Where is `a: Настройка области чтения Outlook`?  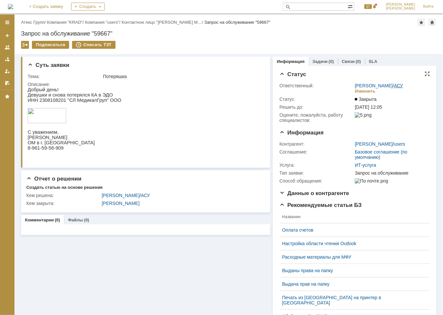
a: Настройка области чтения Outlook is located at coordinates (352, 243).